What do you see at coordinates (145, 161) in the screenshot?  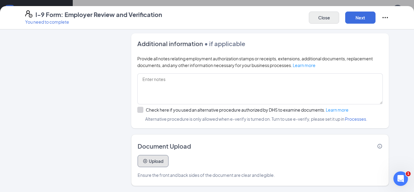 I see `svg: PlusCircle` at bounding box center [145, 161].